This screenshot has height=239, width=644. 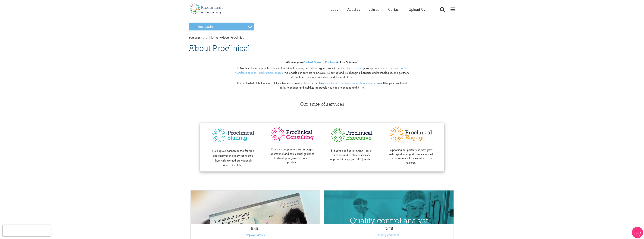 What do you see at coordinates (292, 134) in the screenshot?
I see `img: Proclinical Consulting` at bounding box center [292, 134].